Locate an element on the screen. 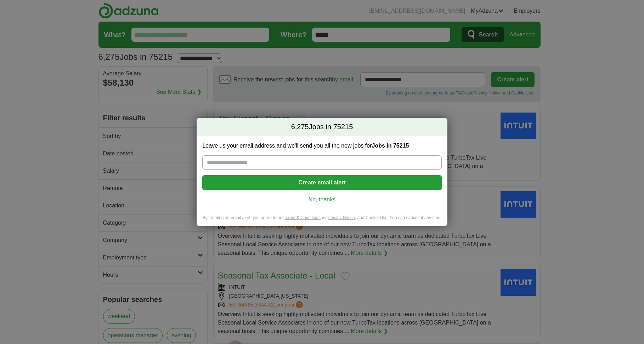 This screenshot has height=344, width=644. h2: Jobs in 75215 is located at coordinates (321, 127).